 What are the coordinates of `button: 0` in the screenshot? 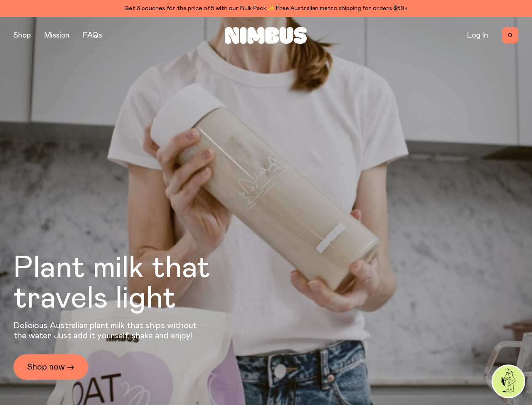 It's located at (510, 36).